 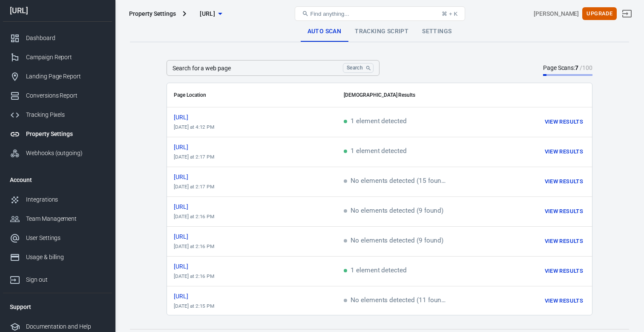 I want to click on a: Dashboard, so click(x=58, y=38).